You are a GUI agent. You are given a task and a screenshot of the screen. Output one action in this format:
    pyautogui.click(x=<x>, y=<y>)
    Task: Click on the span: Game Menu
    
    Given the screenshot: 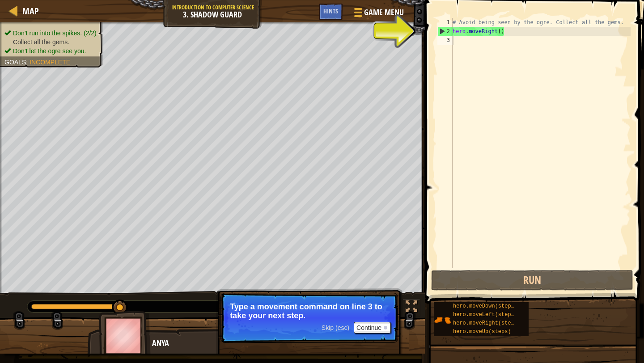 What is the action you would take?
    pyautogui.click(x=384, y=12)
    